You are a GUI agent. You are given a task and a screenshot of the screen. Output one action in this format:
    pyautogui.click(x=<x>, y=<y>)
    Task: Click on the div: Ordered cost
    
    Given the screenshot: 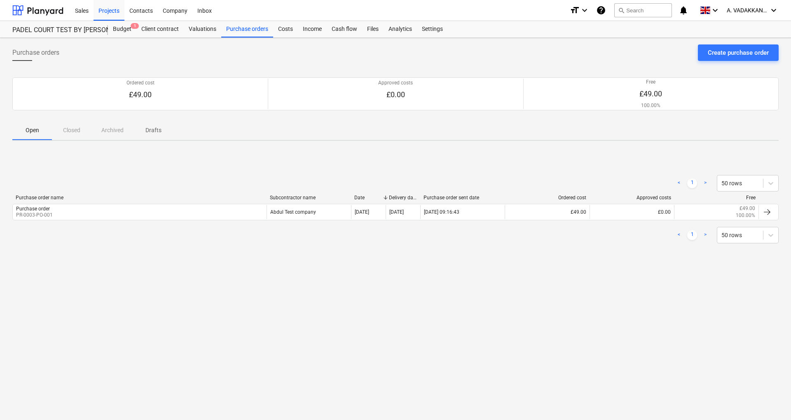 What is the action you would take?
    pyautogui.click(x=547, y=198)
    